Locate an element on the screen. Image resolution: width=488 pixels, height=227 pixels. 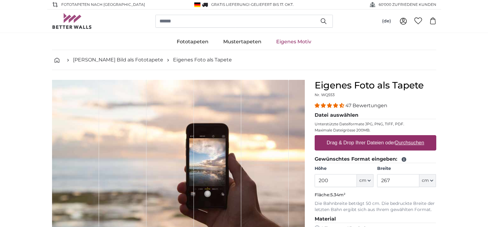
img: Betterwalls is located at coordinates (72, 21).